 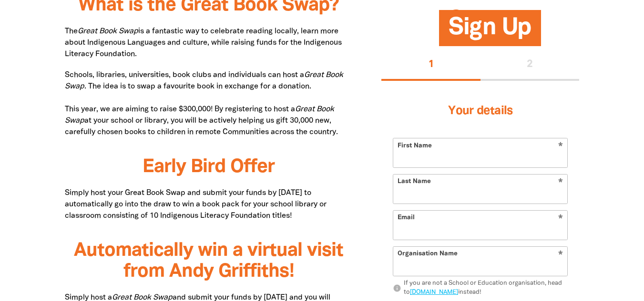 What do you see at coordinates (490, 32) in the screenshot?
I see `span: Sign Up` at bounding box center [490, 32].